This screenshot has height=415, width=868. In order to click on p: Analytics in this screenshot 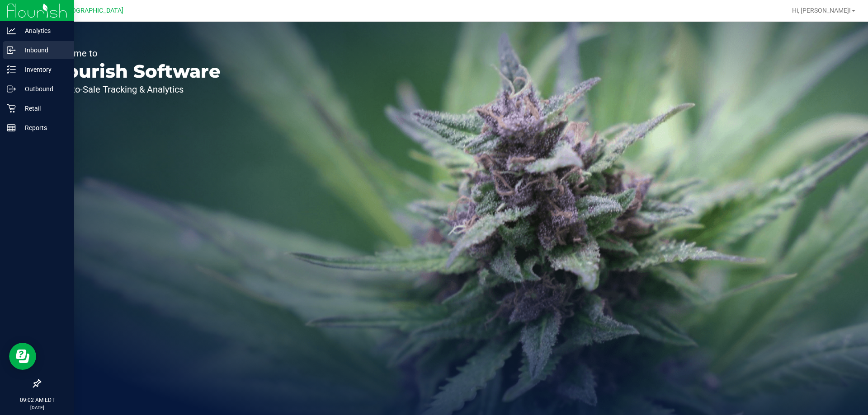, I will do `click(43, 30)`.